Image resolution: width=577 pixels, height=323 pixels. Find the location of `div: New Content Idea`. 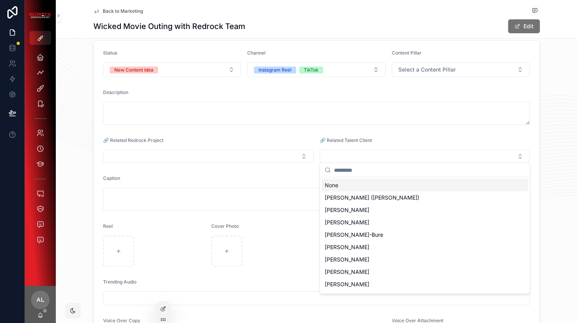

div: New Content Idea is located at coordinates (134, 70).